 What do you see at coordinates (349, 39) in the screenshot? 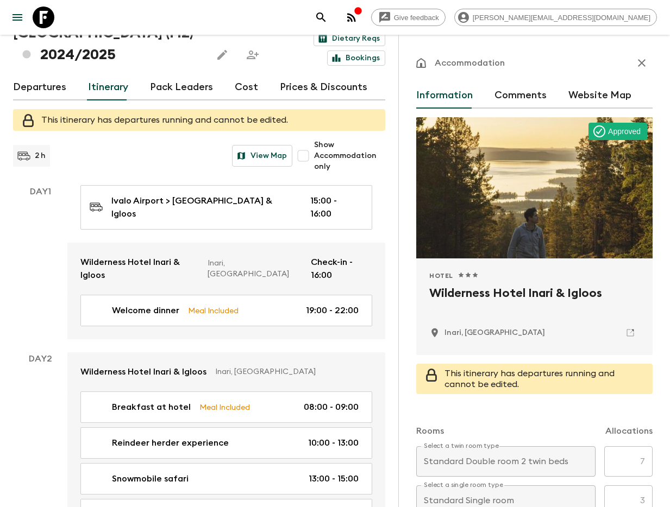
I see `a: Dietary Reqs` at bounding box center [349, 39].